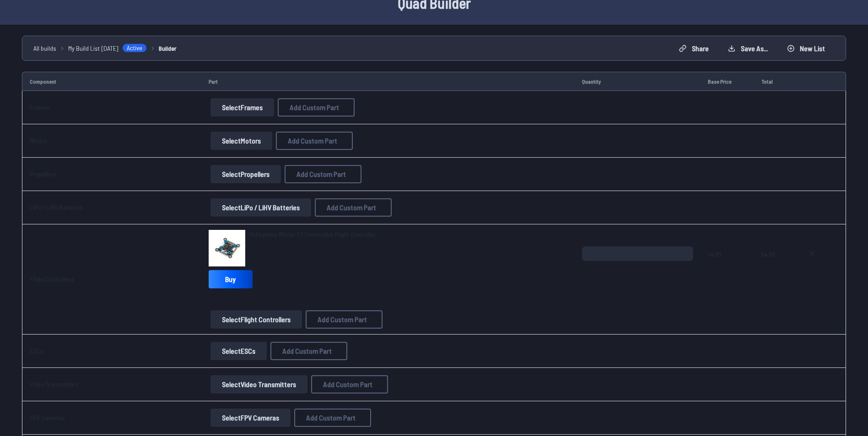  Describe the element at coordinates (261, 207) in the screenshot. I see `a: SelectLiPo / LiHV Batteries` at that location.